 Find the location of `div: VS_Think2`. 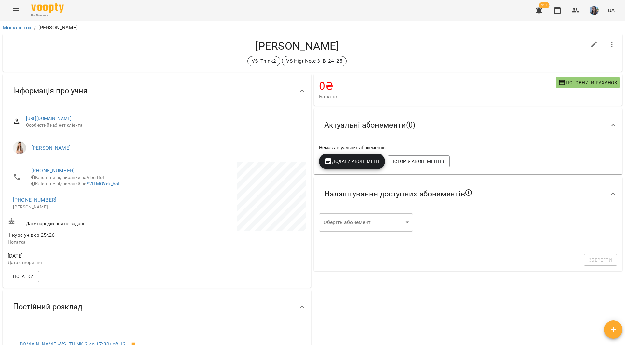

div: VS_Think2 is located at coordinates (264, 61).